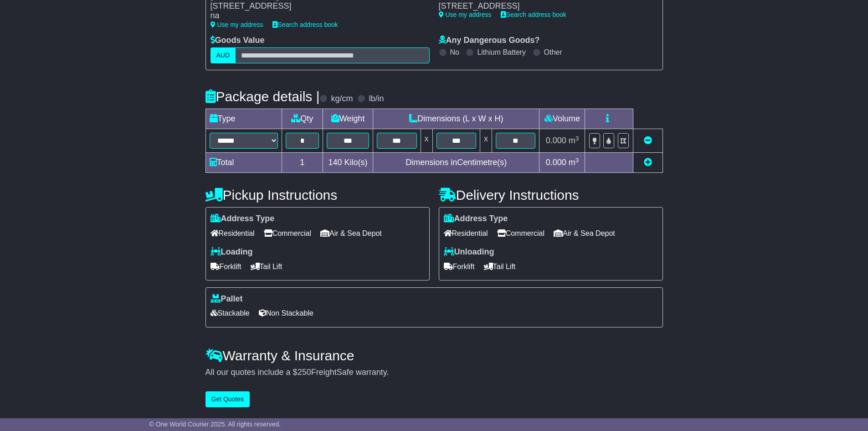  I want to click on label: AUD, so click(223, 55).